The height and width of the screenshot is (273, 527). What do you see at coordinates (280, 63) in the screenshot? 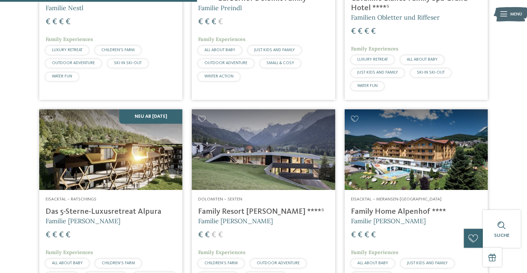
I see `span: SMALL & COSY` at bounding box center [280, 63].